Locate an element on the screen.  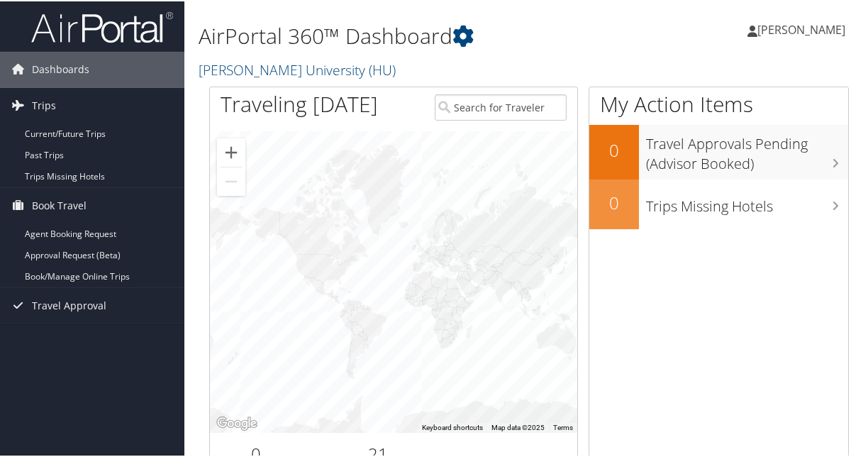
h1: AirPortal 360™ Dashboard is located at coordinates (418, 35).